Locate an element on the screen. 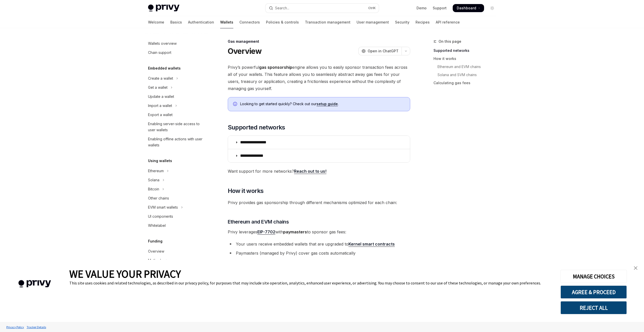 This screenshot has height=332, width=644. div: Update a wallet is located at coordinates (161, 96).